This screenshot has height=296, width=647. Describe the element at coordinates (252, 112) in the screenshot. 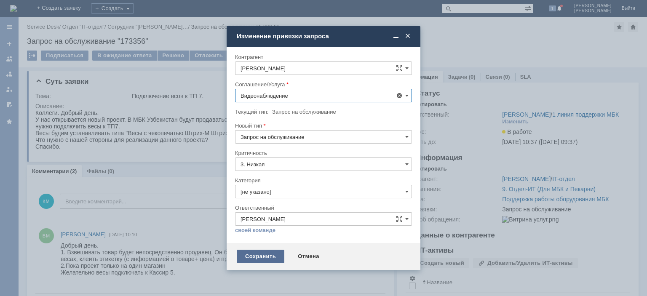

I see `label: Текущий тип:` at that location.